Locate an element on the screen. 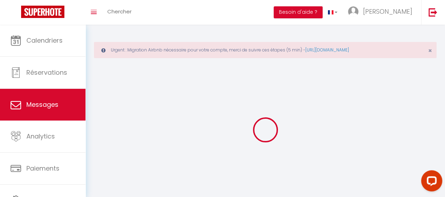  span: Messages is located at coordinates (42, 104).